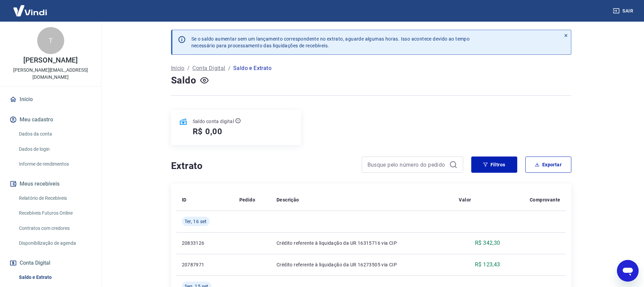  I want to click on a: Relatório de Recebíveis, so click(54, 198).